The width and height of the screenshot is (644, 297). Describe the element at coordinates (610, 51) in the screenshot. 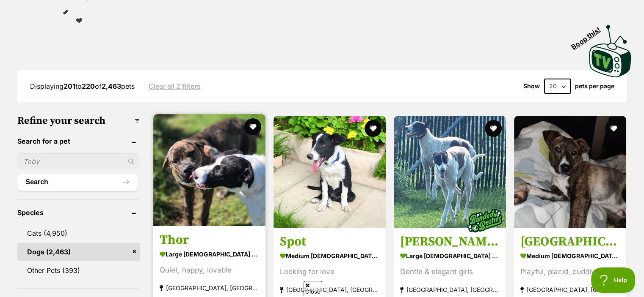

I see `img: PetRescue TV logo` at that location.